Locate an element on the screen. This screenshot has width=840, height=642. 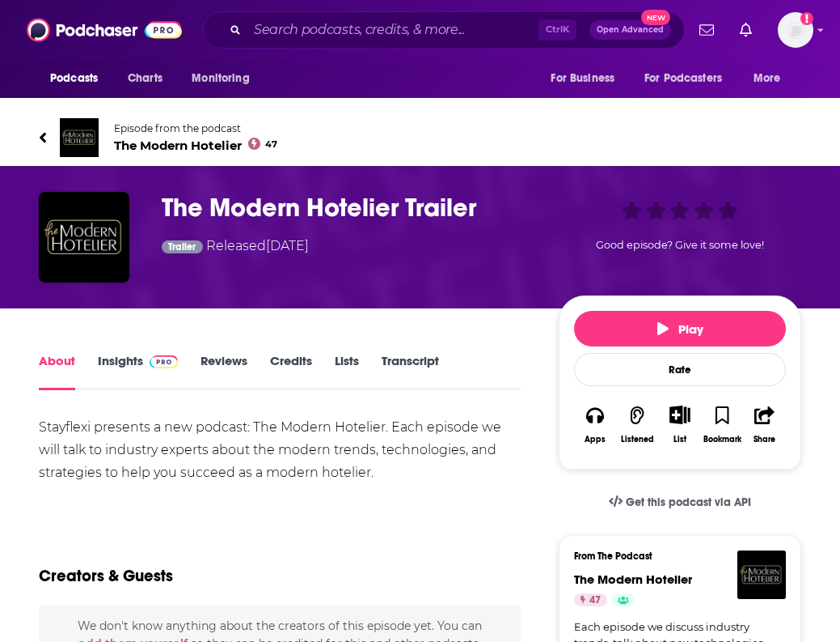
div: Stayflexi presents a new podcast: The Modern Hotelier. Each episode we will talk to industry expe... is located at coordinates (280, 450).